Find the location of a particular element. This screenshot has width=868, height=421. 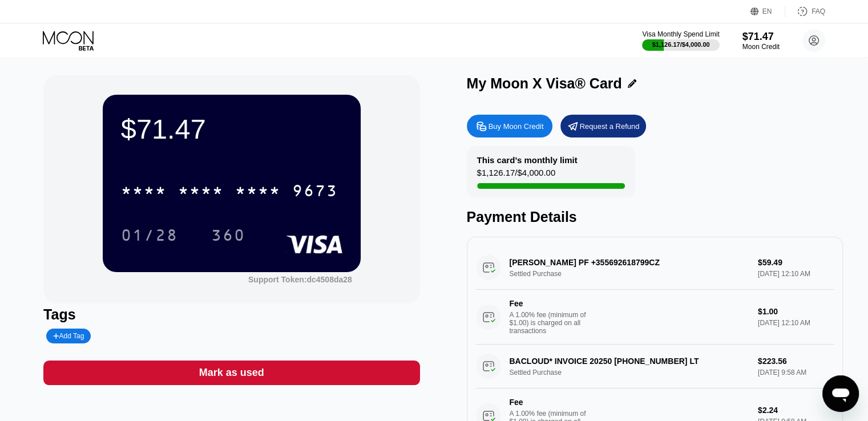

div: Moon Credit is located at coordinates (761, 47).